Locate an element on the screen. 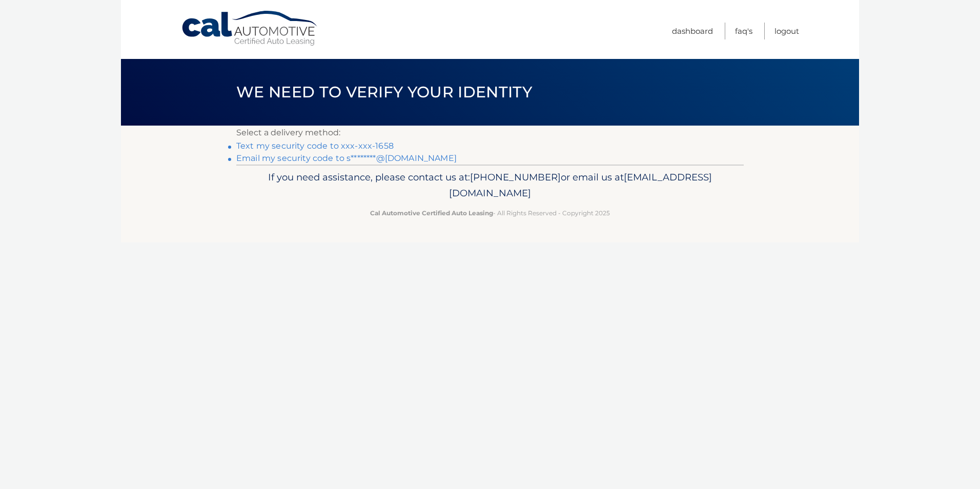  a: FAQ's is located at coordinates (744, 31).